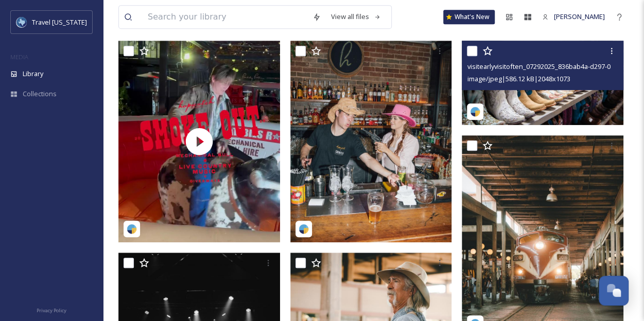  I want to click on div: View all files, so click(355, 16).